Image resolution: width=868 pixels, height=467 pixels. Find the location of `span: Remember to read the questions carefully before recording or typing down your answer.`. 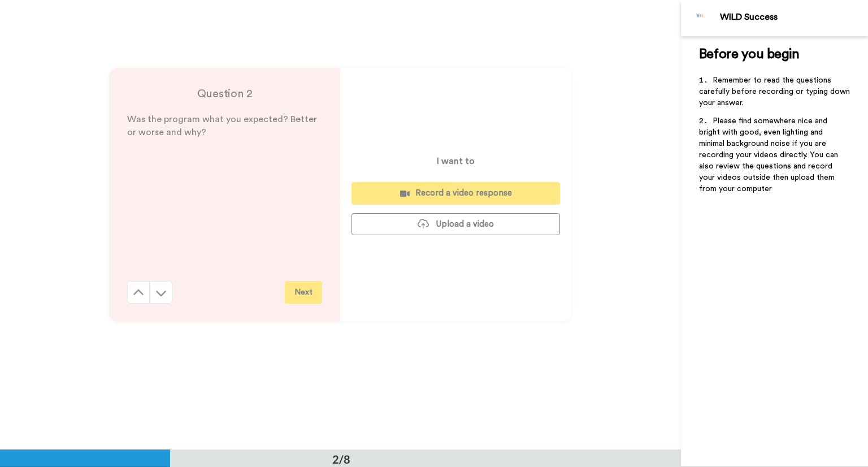

span: Remember to read the questions carefully before recording or typing down your answer. is located at coordinates (775, 92).